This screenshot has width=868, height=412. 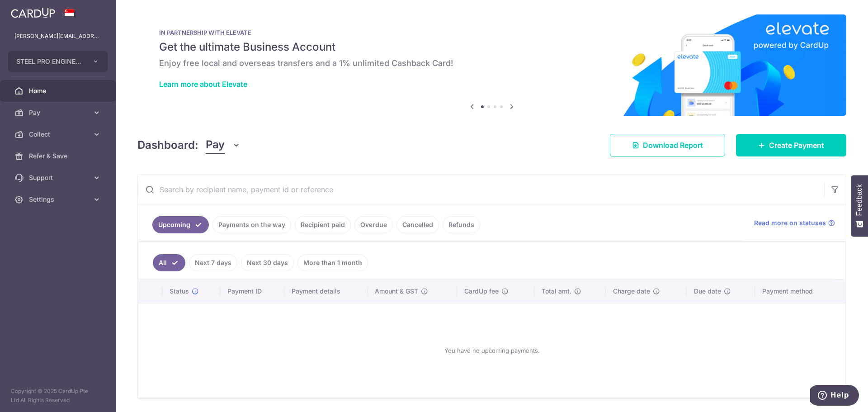 I want to click on span: Create Payment, so click(x=797, y=145).